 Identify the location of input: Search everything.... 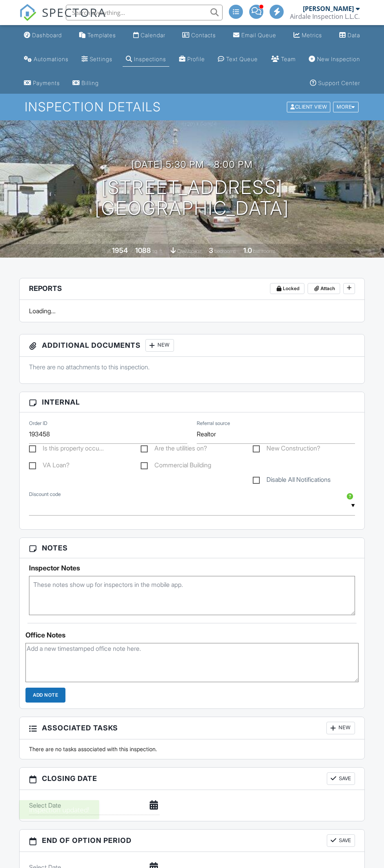
(145, 13).